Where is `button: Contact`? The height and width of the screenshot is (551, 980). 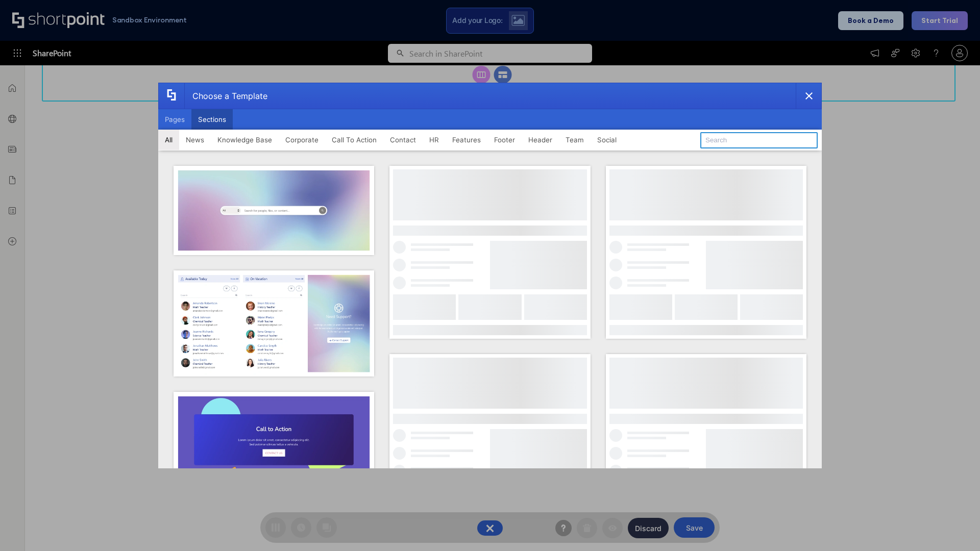
button: Contact is located at coordinates (403, 140).